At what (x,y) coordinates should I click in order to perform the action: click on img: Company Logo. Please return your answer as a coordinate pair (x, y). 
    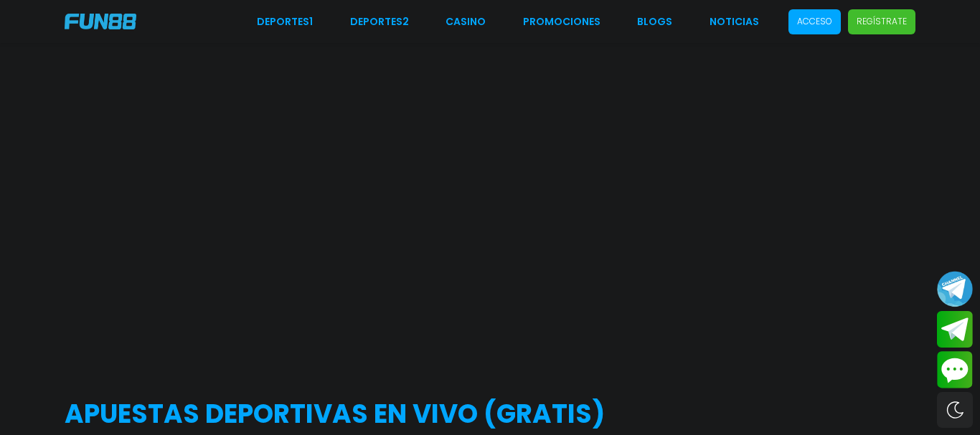
    Looking at the image, I should click on (101, 21).